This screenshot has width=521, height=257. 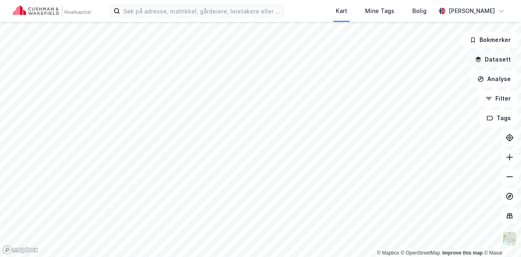 I want to click on div: Kart, so click(x=341, y=11).